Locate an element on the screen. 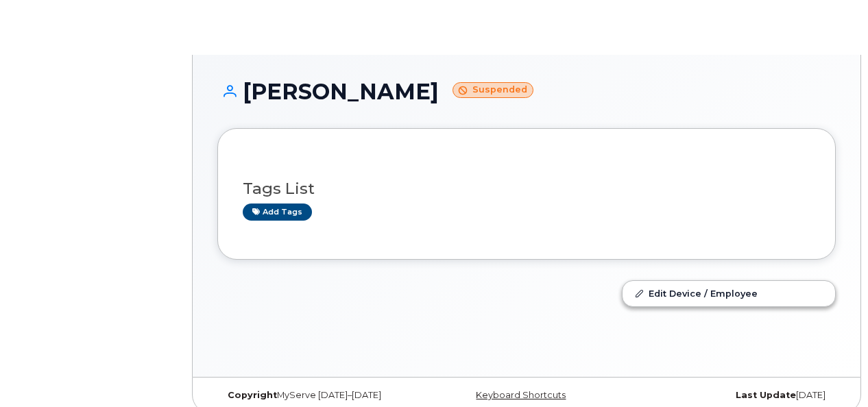 The width and height of the screenshot is (868, 407). h3: Tags List is located at coordinates (527, 188).